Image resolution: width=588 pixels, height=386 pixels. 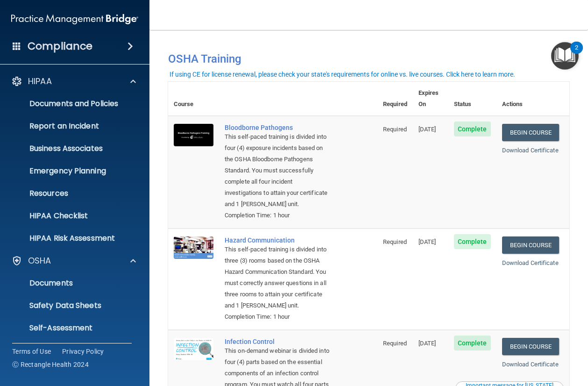 What do you see at coordinates (277, 127) in the screenshot?
I see `a: Bloodborne Pathogens` at bounding box center [277, 127].